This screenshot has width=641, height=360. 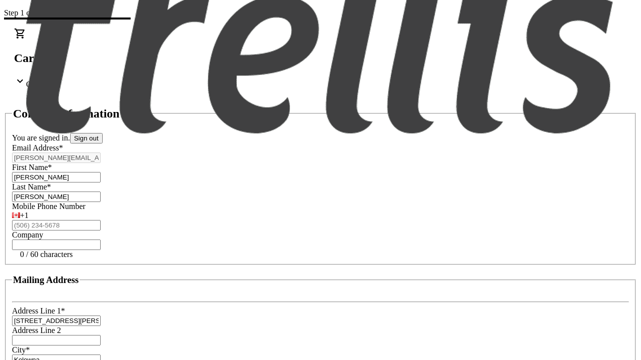 What do you see at coordinates (21, 350) in the screenshot?
I see `label: City*` at bounding box center [21, 350].